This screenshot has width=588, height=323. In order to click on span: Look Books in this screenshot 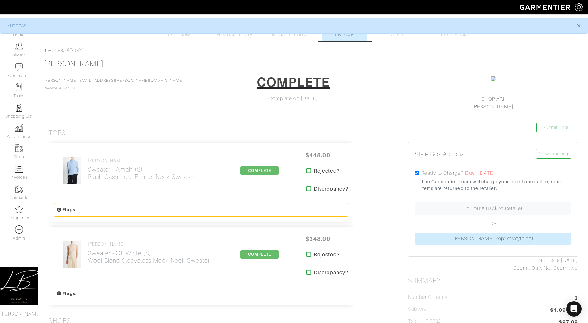, I will do `click(455, 35)`.